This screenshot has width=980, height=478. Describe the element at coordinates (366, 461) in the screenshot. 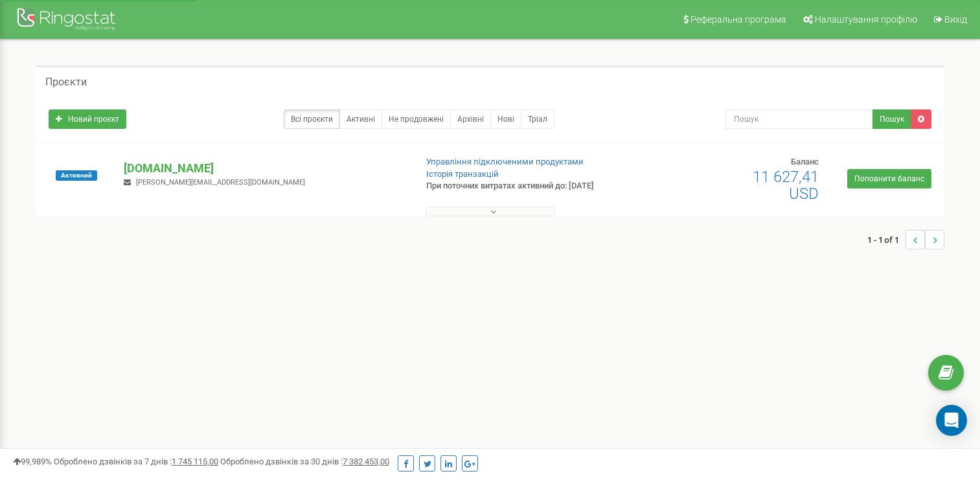

I see `u: 7 382 453,00` at that location.